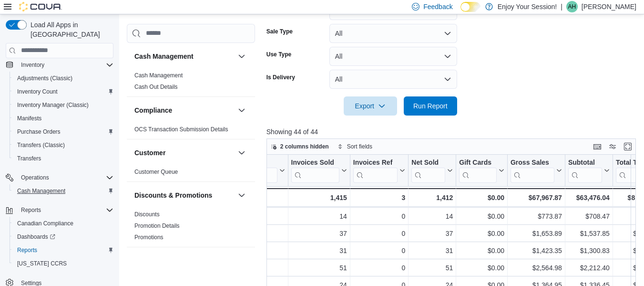 The height and width of the screenshot is (286, 644). Describe the element at coordinates (536, 233) in the screenshot. I see `div: $1,653.89` at that location.